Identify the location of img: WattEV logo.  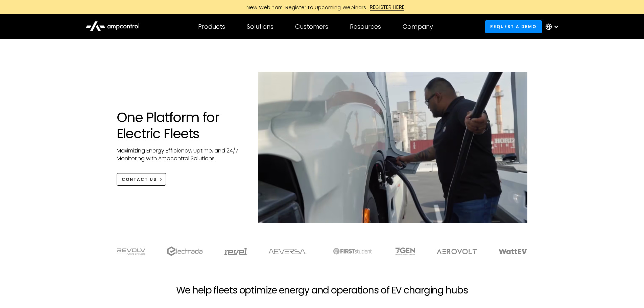
(513, 251).